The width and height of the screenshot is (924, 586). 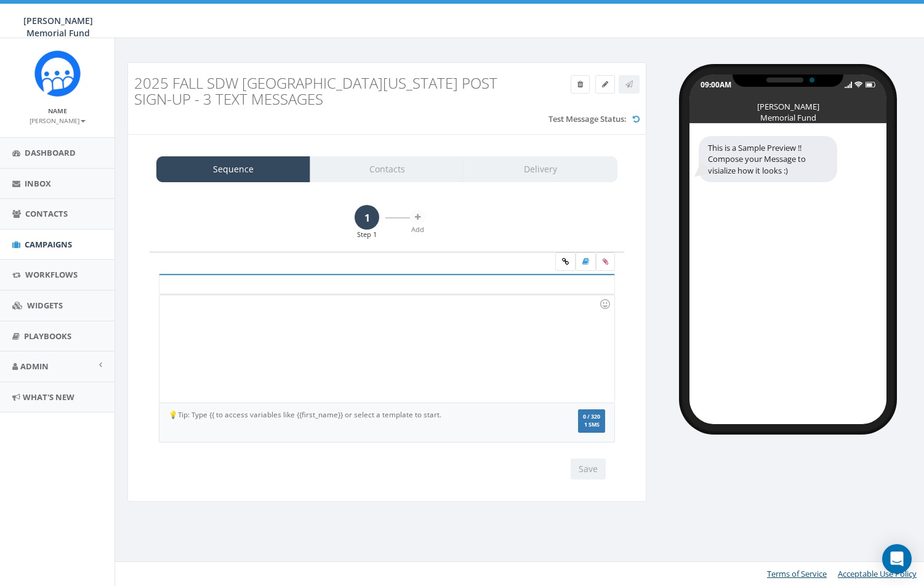 I want to click on div: Add, so click(x=417, y=229).